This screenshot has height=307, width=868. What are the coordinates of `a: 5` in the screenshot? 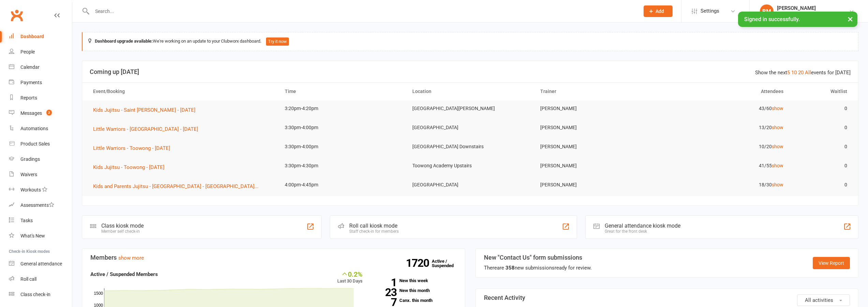 It's located at (789, 73).